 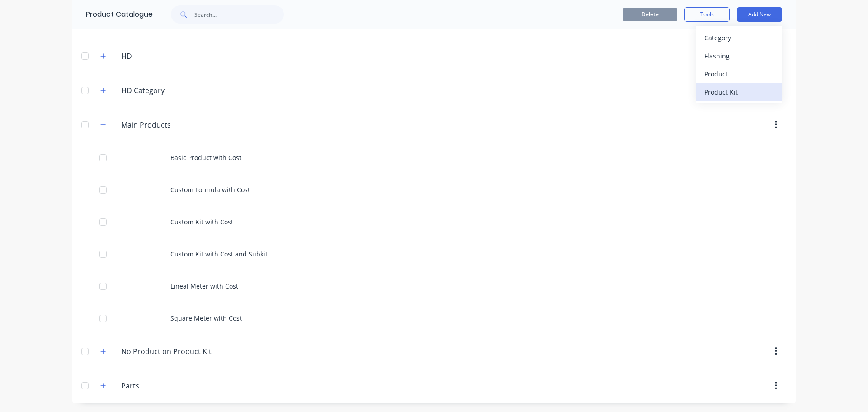 What do you see at coordinates (239, 15) in the screenshot?
I see `input: Search...` at bounding box center [239, 15].